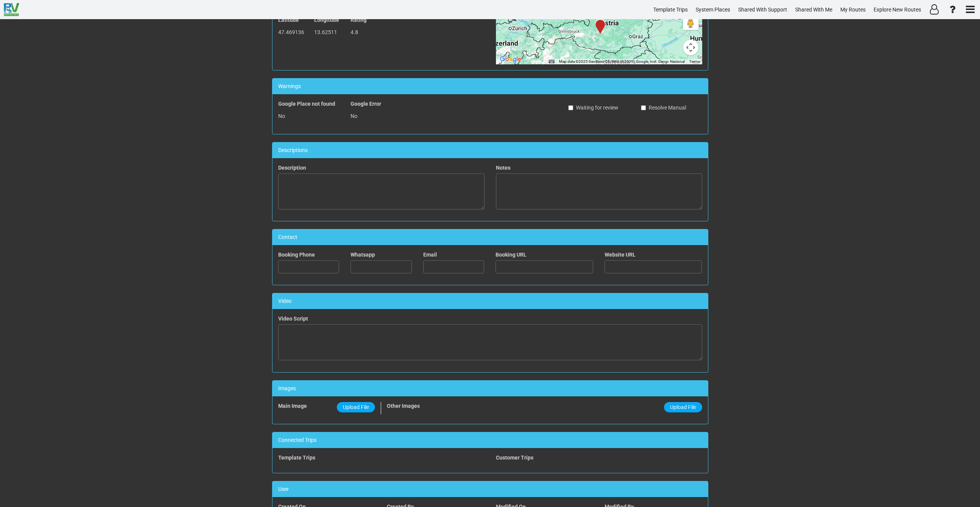 The image size is (980, 507). Describe the element at coordinates (490, 86) in the screenshot. I see `div: Warnings` at that location.